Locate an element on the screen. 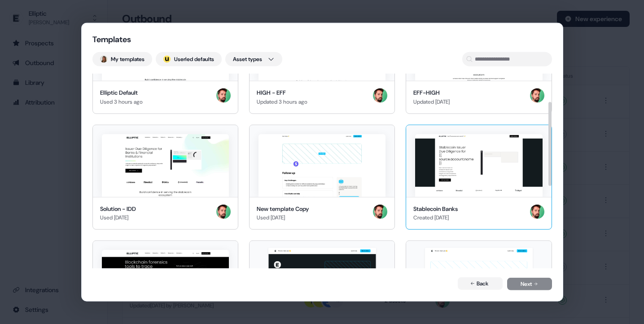  div: HIGH - EFF is located at coordinates (282, 93).